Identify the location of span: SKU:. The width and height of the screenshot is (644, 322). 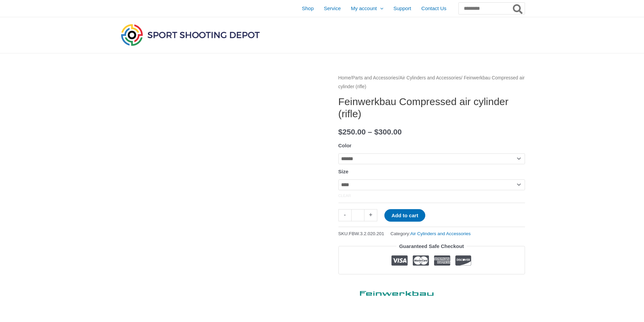
(361, 234).